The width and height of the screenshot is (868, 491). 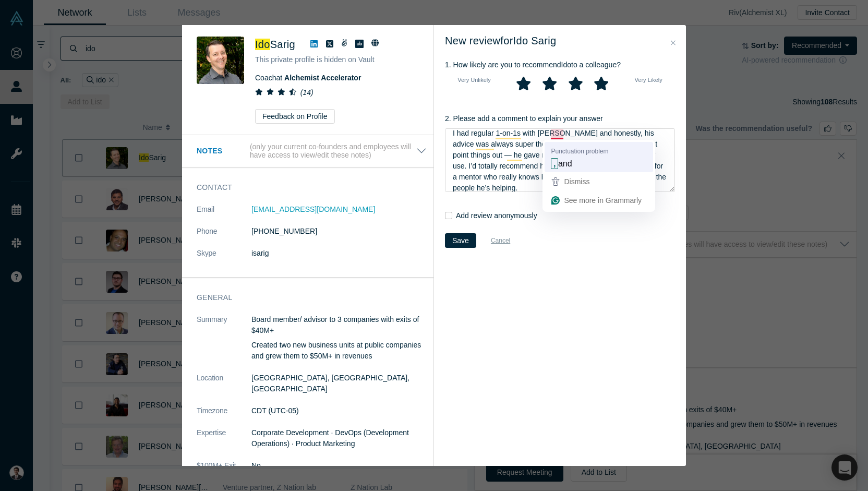 I want to click on input: Add review anonymously, so click(x=449, y=215).